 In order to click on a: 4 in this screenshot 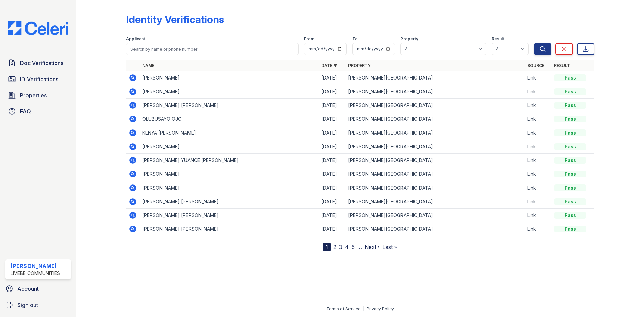, I will do `click(347, 247)`.